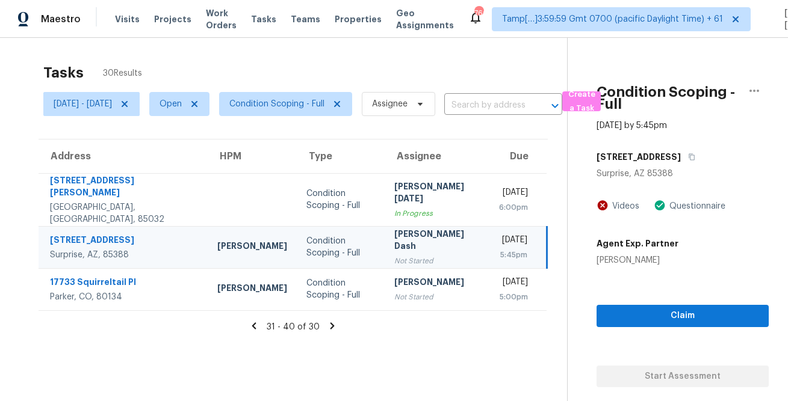 Image resolution: width=788 pixels, height=401 pixels. Describe the element at coordinates (425, 19) in the screenshot. I see `span: Geo Assignments` at that location.